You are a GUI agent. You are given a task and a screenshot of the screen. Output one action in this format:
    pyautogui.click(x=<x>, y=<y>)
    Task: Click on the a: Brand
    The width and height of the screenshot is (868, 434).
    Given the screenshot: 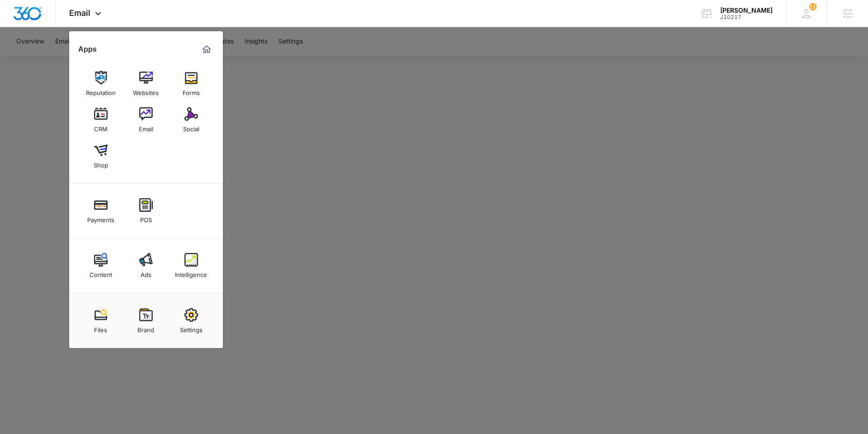 What is the action you would take?
    pyautogui.click(x=146, y=321)
    